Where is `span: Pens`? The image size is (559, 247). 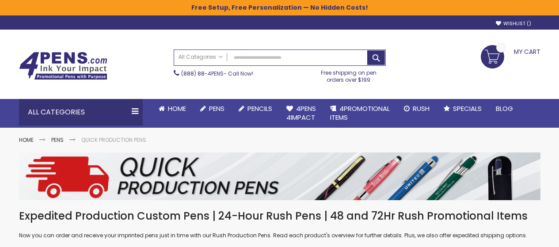 span: Pens is located at coordinates (217, 108).